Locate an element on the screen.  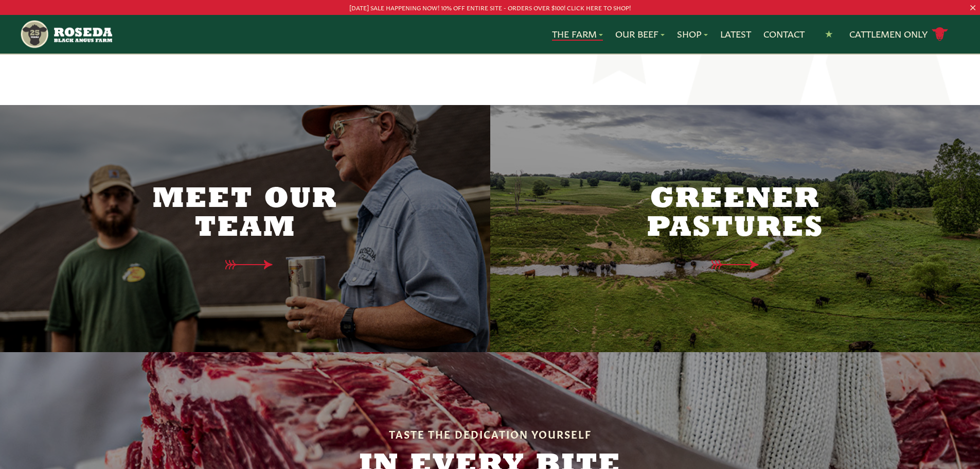
img: https://roseda.com/wp-content/uploads/2021/05/roseda-25-header.png is located at coordinates (65, 34).